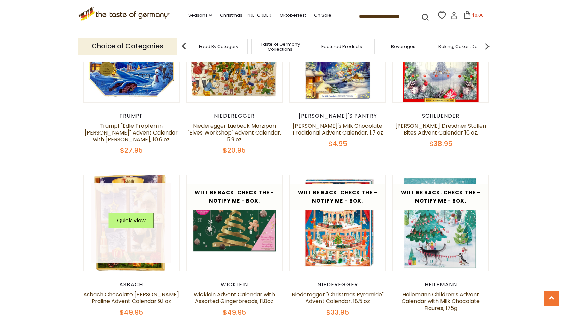  Describe the element at coordinates (474, 16) in the screenshot. I see `button: $0.00` at that location.